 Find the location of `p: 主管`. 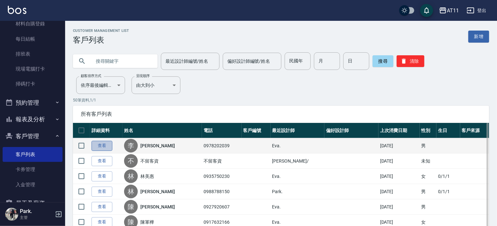

p: 主管 is located at coordinates (36, 218).